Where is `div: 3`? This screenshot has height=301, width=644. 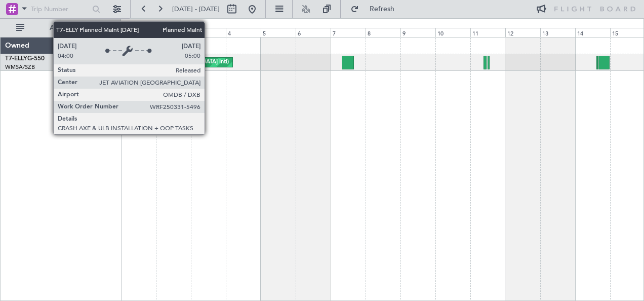 div: 3 is located at coordinates (208, 33).